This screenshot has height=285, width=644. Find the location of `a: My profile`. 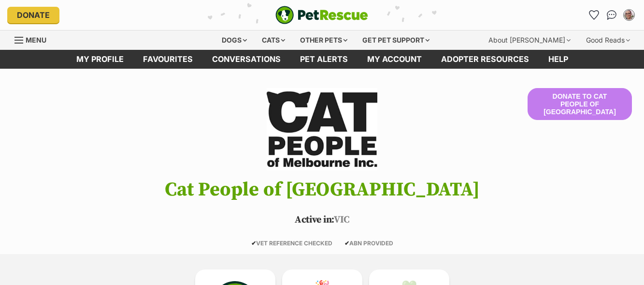

a: My profile is located at coordinates (100, 59).